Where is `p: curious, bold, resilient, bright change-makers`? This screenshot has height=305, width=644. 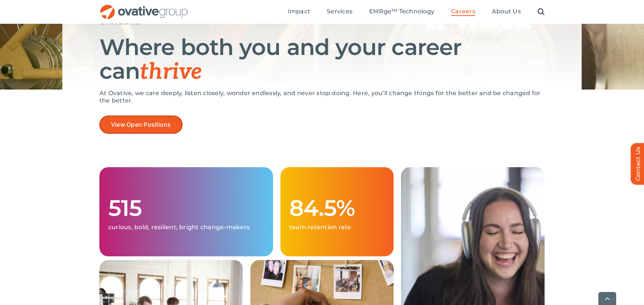 p: curious, bold, resilient, bright change-makers is located at coordinates (186, 227).